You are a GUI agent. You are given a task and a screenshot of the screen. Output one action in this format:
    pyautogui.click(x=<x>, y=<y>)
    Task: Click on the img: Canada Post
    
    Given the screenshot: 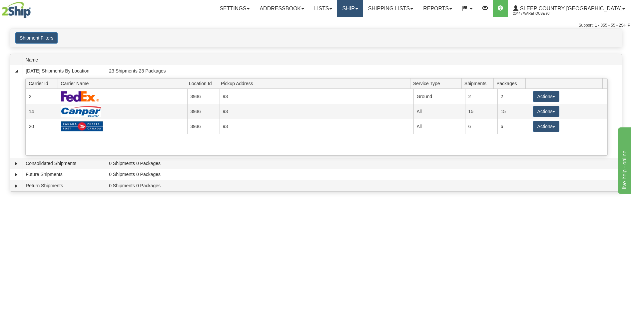 What is the action you would take?
    pyautogui.click(x=82, y=127)
    